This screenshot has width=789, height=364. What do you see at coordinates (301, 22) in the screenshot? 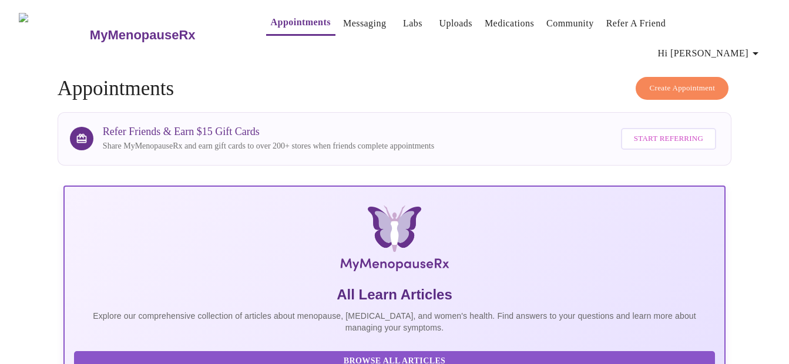
I see `a: Appointments` at bounding box center [301, 22].